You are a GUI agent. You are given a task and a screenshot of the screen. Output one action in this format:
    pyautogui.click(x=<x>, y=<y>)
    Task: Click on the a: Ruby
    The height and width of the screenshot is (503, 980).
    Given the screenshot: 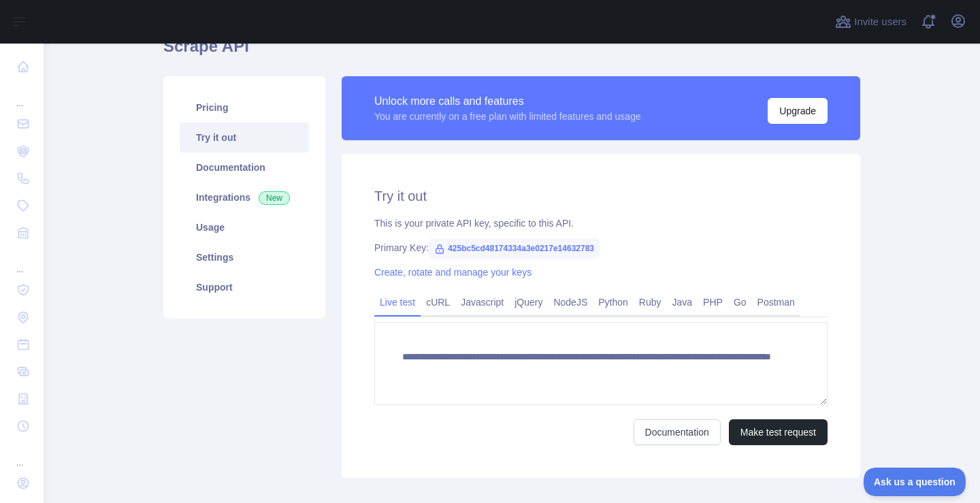 What is the action you would take?
    pyautogui.click(x=650, y=302)
    